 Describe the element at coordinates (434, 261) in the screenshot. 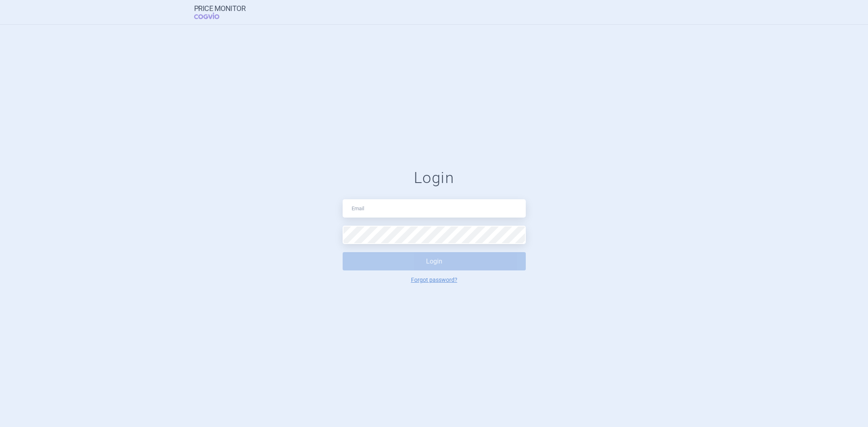

I see `button: Login` at that location.